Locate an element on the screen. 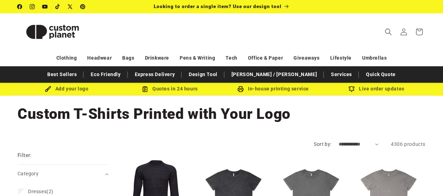 This screenshot has height=196, width=443. div: In-house printing service is located at coordinates (273, 89).